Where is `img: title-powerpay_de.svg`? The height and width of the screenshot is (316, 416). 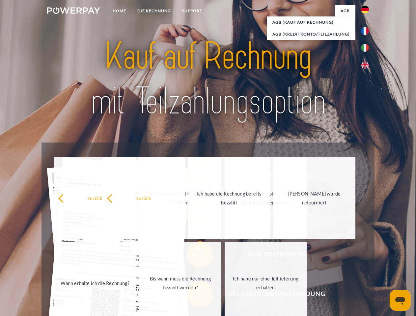 img: title-powerpay_de.svg is located at coordinates (208, 79).